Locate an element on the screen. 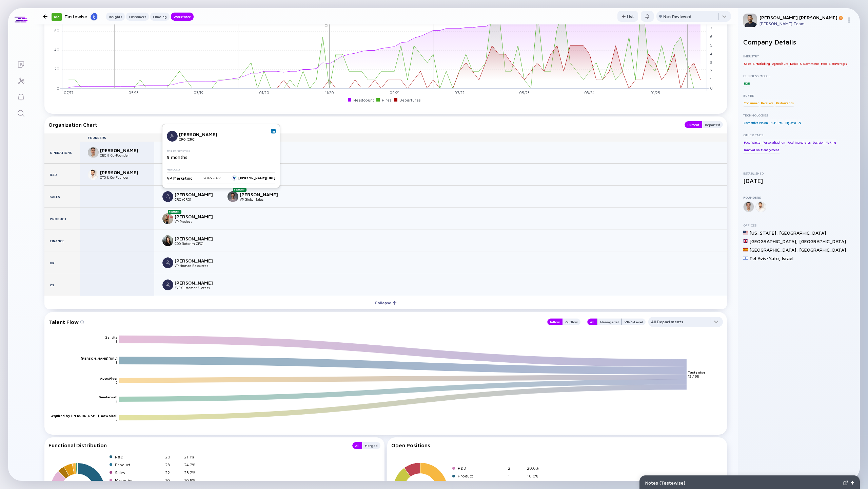 Image resolution: width=868 pixels, height=489 pixels. div: VP/C-Levels is located at coordinates (440, 138).